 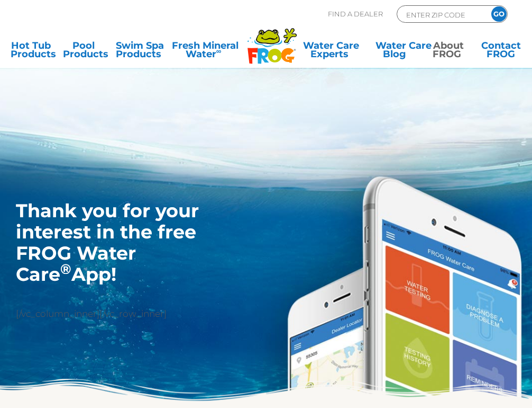 I want to click on p: Find A Dealer, so click(x=356, y=14).